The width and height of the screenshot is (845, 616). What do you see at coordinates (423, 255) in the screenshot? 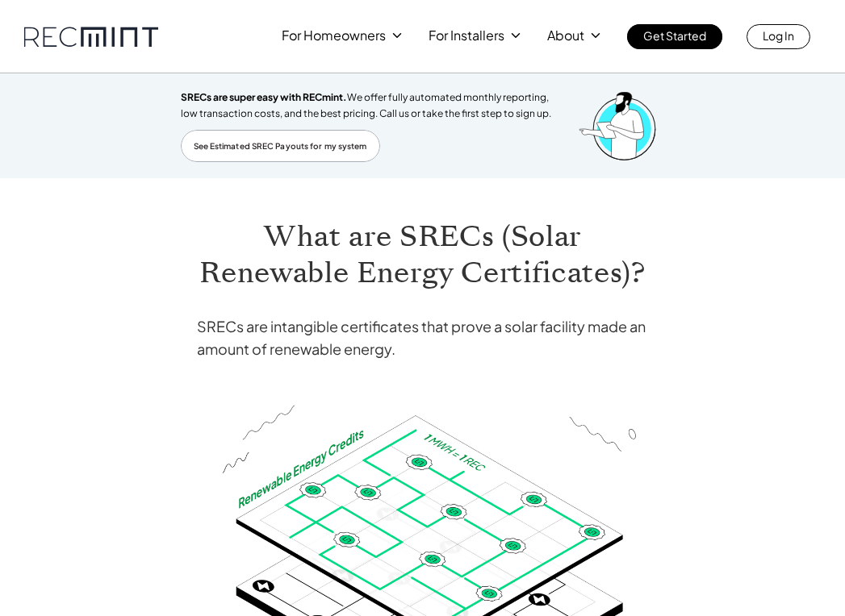
I see `h1: What are SRECs (Solar Renewable Energy Certificates)?` at bounding box center [423, 255].